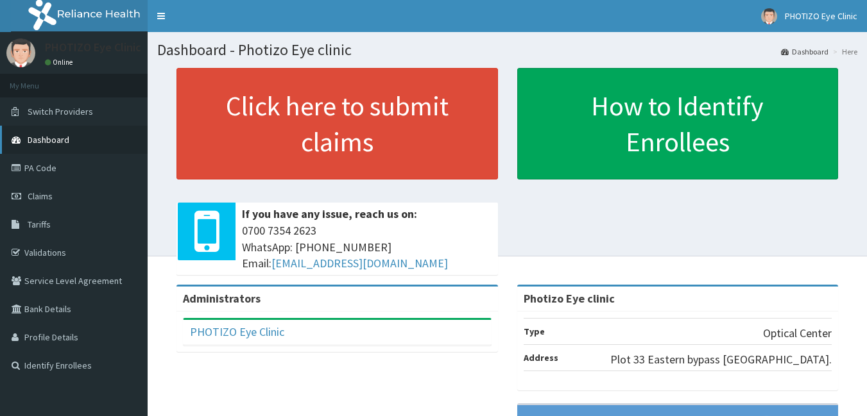  Describe the element at coordinates (93, 47) in the screenshot. I see `p: PHOTIZO Eye Clinic` at that location.